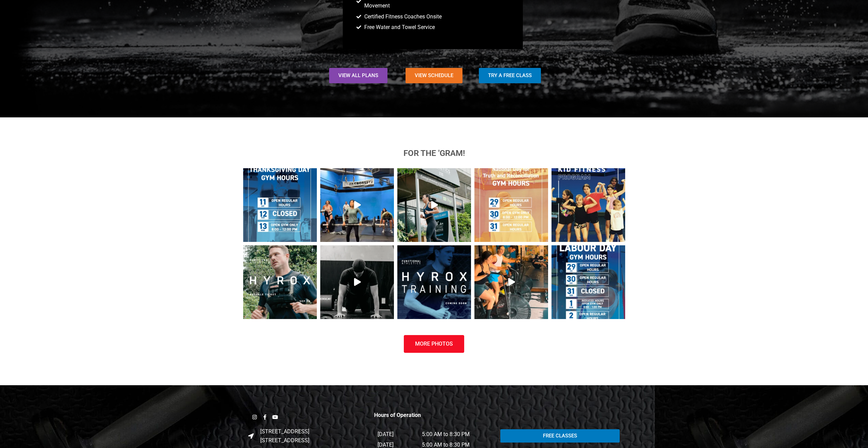 This screenshot has width=868, height=448. What do you see at coordinates (511, 205) in the screenshot?
I see `img: Please be advised of our gym hours for the upcoming week in commemoration of the National Day for...` at bounding box center [511, 205].